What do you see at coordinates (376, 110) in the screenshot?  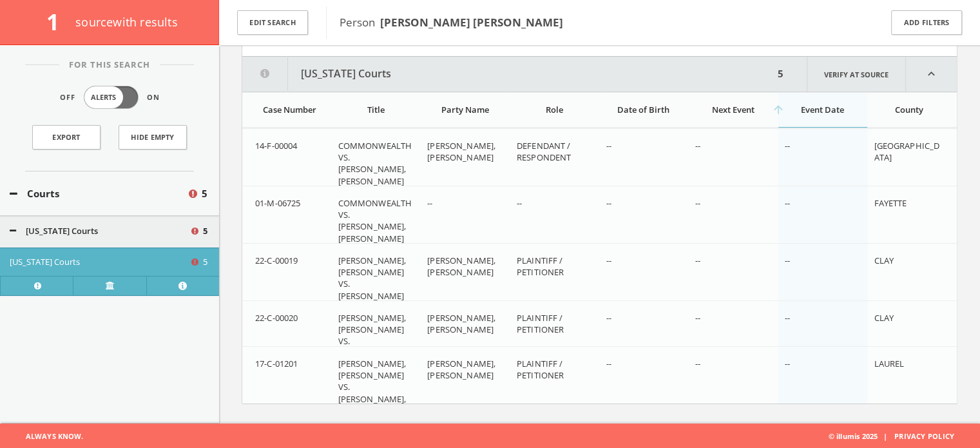 I see `div: Title` at bounding box center [376, 110].